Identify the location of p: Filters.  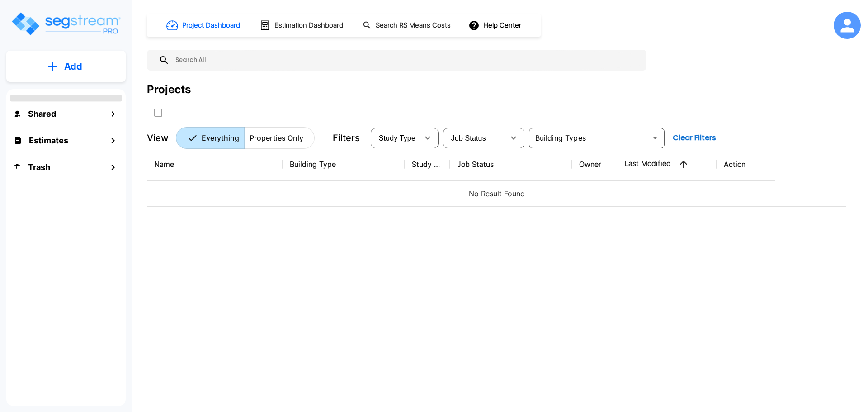
(347, 138).